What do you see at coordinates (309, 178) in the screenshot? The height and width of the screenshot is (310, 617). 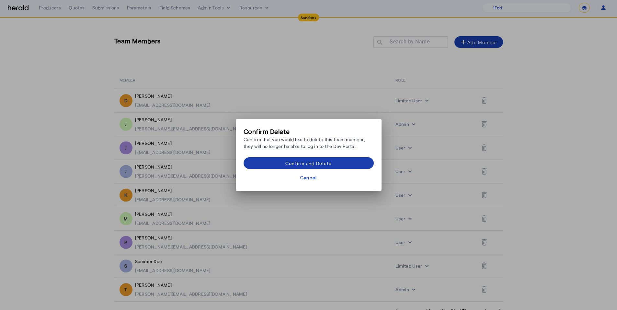 I see `button: Cancel` at bounding box center [309, 178].